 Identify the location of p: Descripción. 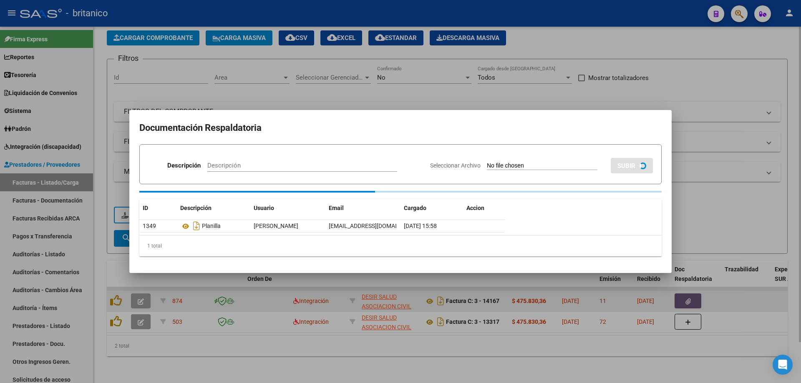
(184, 166).